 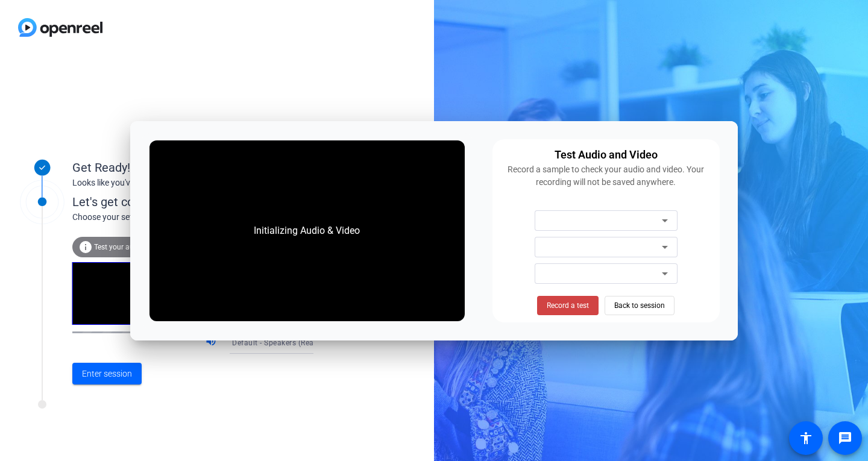 What do you see at coordinates (568, 305) in the screenshot?
I see `button: Record a test` at bounding box center [568, 305].